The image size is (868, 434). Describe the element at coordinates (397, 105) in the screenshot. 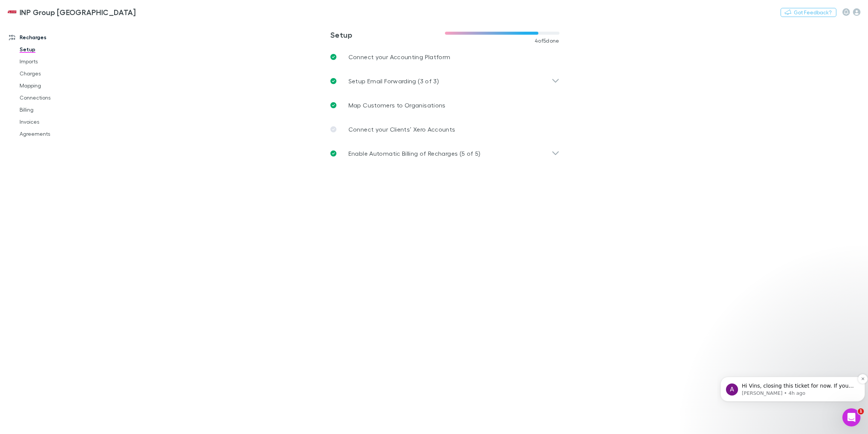

I see `p: Map Customers to Organisations` at that location.